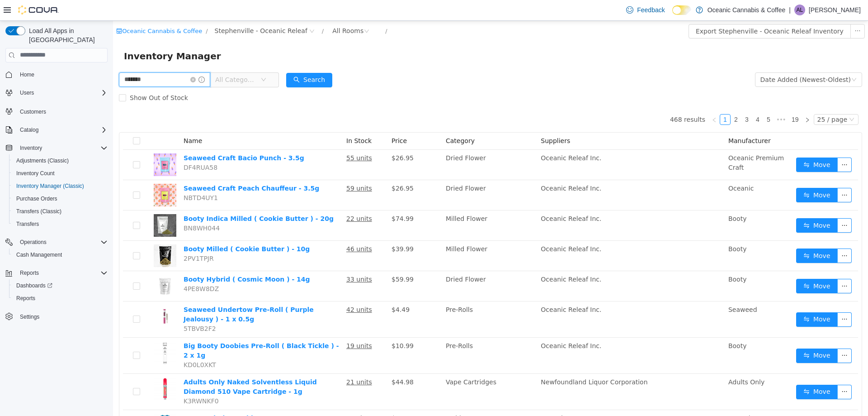  What do you see at coordinates (60, 255) in the screenshot?
I see `span: Cash Management` at bounding box center [60, 255].